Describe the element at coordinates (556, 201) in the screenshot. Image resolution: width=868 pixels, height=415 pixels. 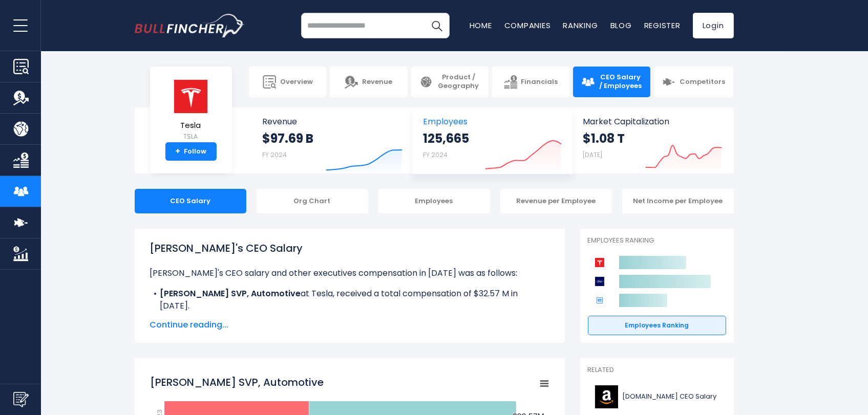
I see `div: Revenue per Employee` at that location.